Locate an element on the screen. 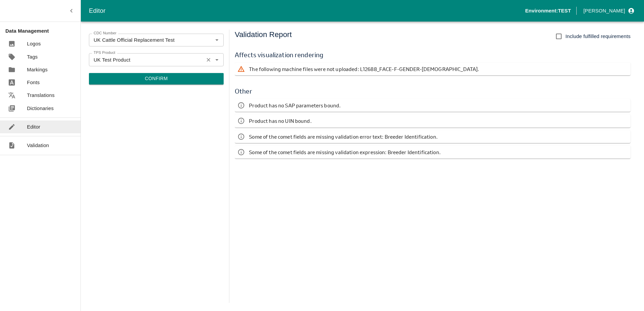 The height and width of the screenshot is (311, 644). button: Clear is located at coordinates (208, 60).